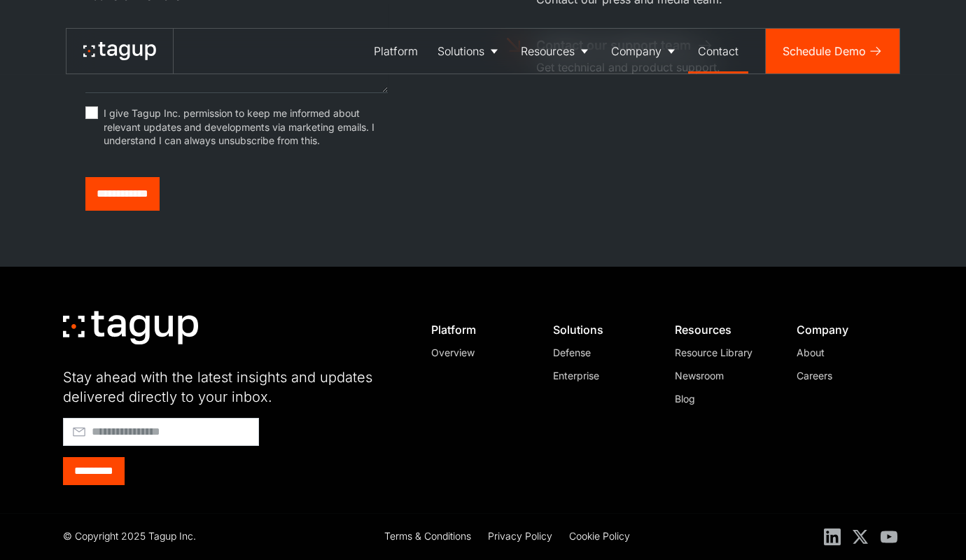  Describe the element at coordinates (469, 51) in the screenshot. I see `a: Solutions` at that location.